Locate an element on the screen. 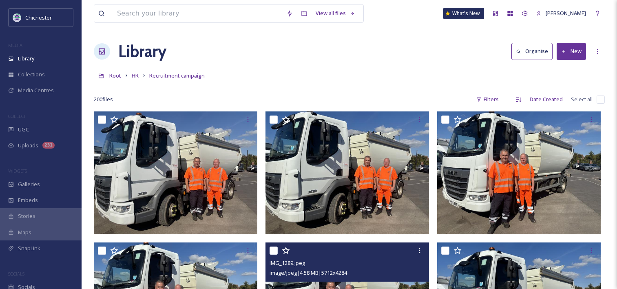  span: HR is located at coordinates (135, 75).